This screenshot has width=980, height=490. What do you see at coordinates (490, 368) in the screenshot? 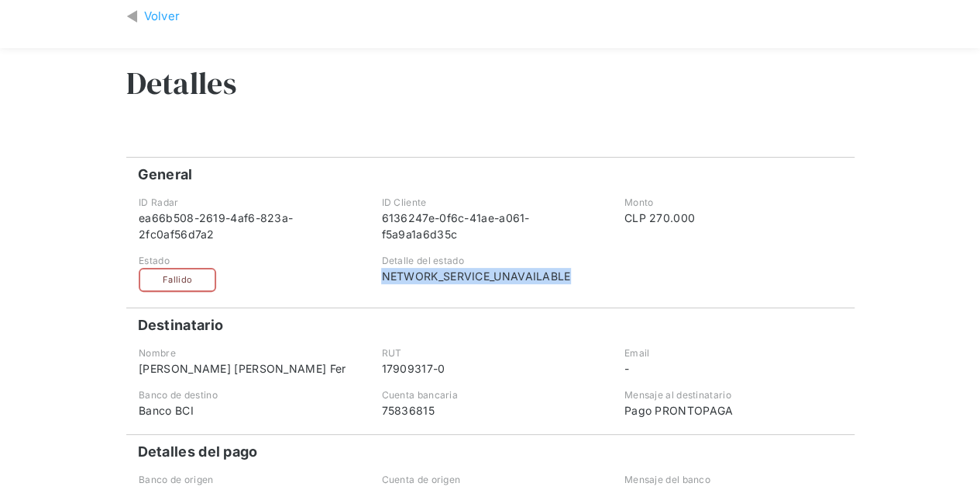
I see `div: 17909317-0` at bounding box center [490, 368].